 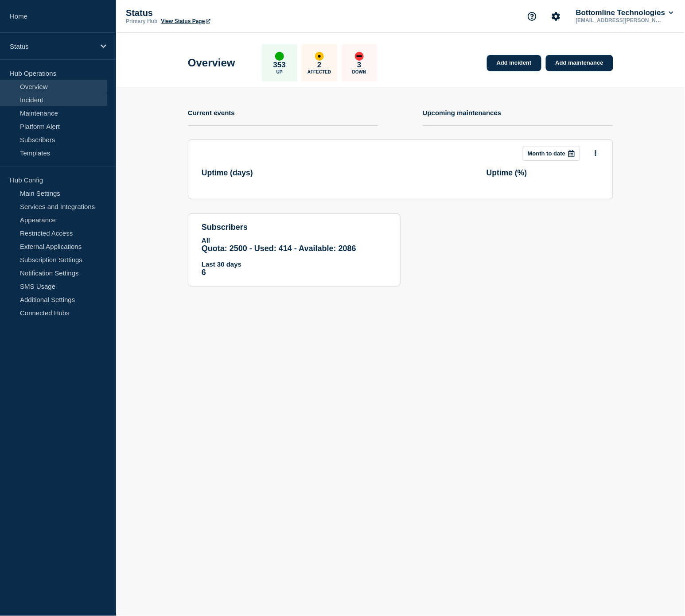 I want to click on a: Add incident, so click(x=514, y=63).